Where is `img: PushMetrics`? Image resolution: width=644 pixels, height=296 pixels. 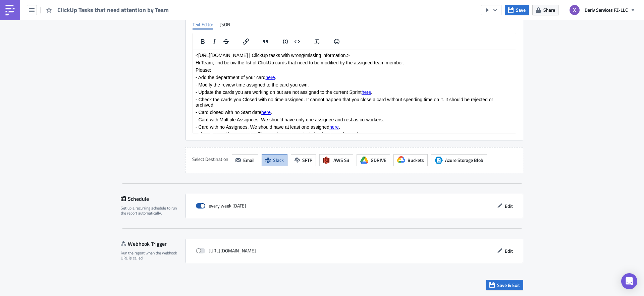
img: PushMetrics is located at coordinates (10, 10).